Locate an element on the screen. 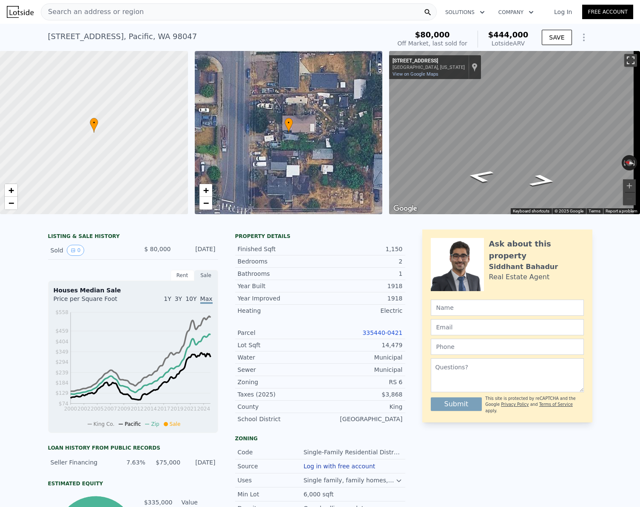 This screenshot has height=507, width=640. div: Map is located at coordinates (514, 133).